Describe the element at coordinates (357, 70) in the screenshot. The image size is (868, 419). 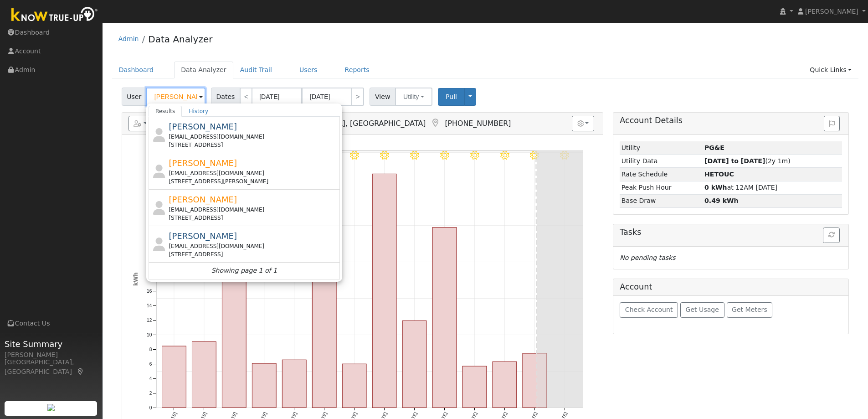
I see `a: Reports` at that location.